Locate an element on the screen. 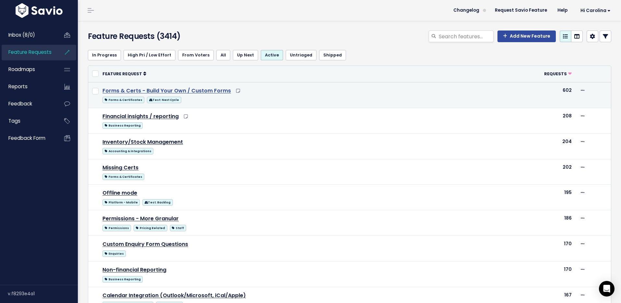  a: Up Next is located at coordinates (246, 55).